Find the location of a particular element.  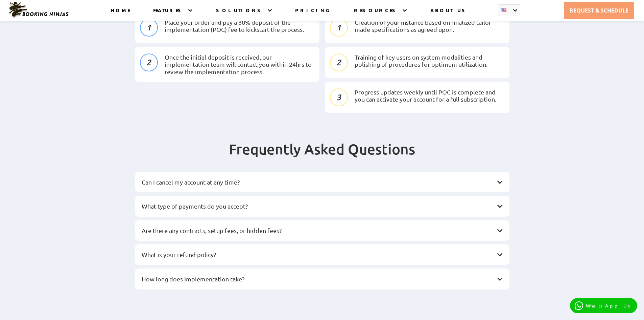

p: Progress updates weekly until POC is complete and you can activate your account for a full subscr... is located at coordinates (430, 95).